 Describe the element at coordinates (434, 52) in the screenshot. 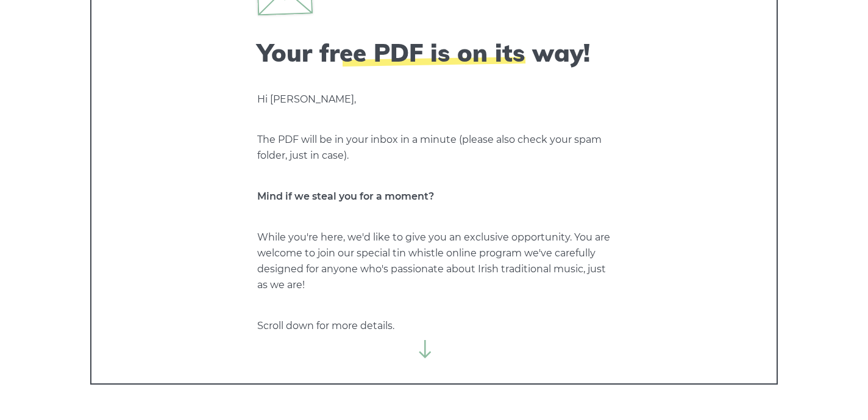

I see `h2: Your free PDF is on its way!` at that location.